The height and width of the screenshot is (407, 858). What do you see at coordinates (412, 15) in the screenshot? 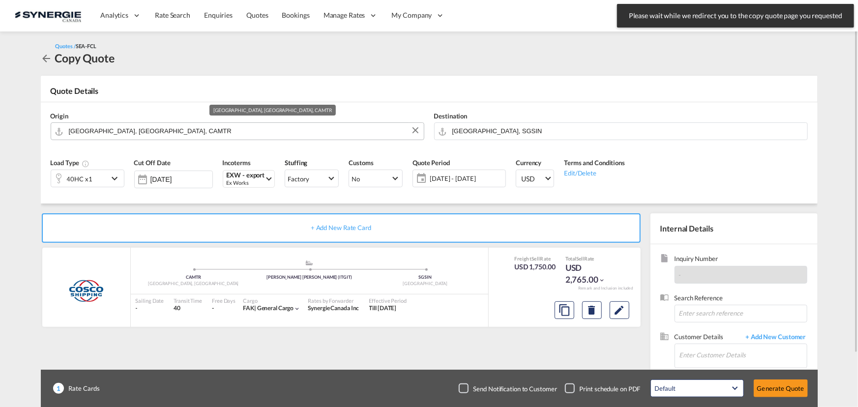
I see `span: My Company` at bounding box center [412, 15].